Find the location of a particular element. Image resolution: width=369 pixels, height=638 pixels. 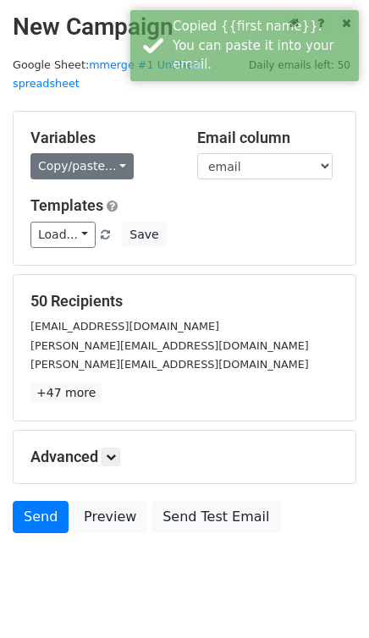

div: Copied {{first name}}. You can paste it into your email. is located at coordinates (262, 46).